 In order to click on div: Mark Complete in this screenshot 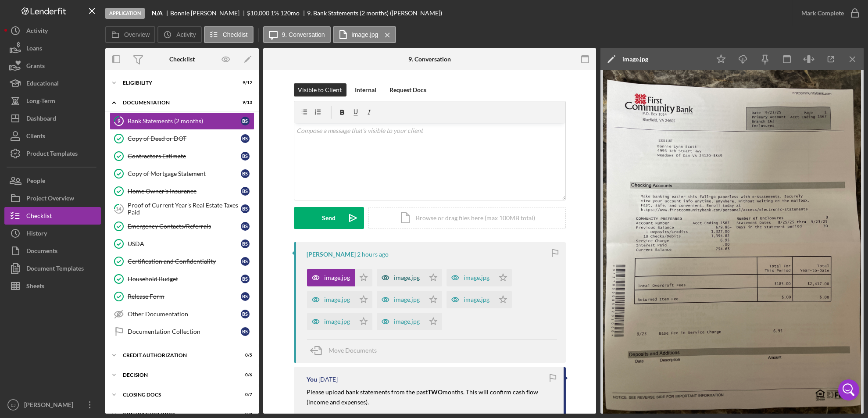, I will do `click(822, 13)`.